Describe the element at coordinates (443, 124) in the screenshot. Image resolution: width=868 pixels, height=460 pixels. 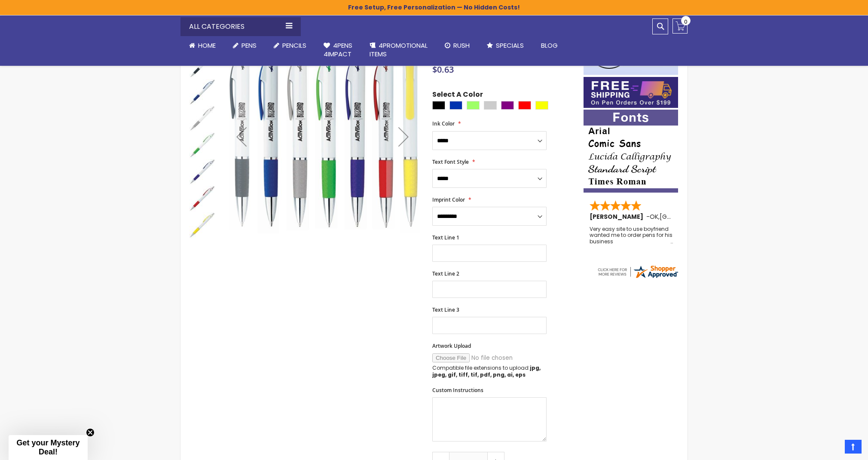
I see `span: Ink Color` at that location.